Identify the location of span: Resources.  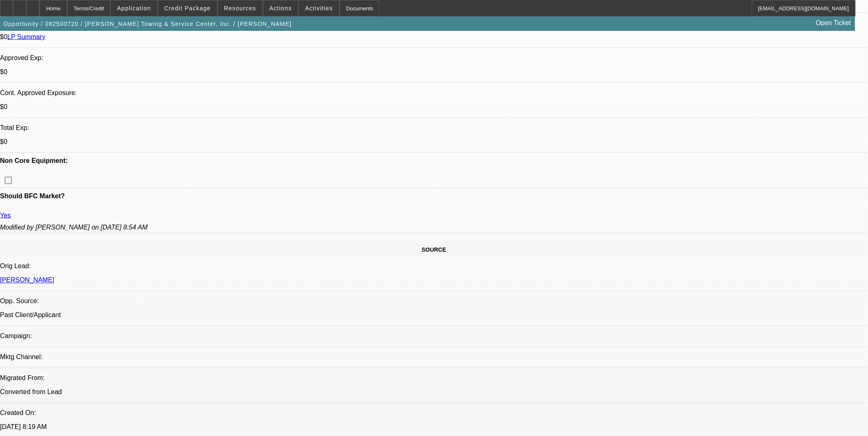
(240, 8).